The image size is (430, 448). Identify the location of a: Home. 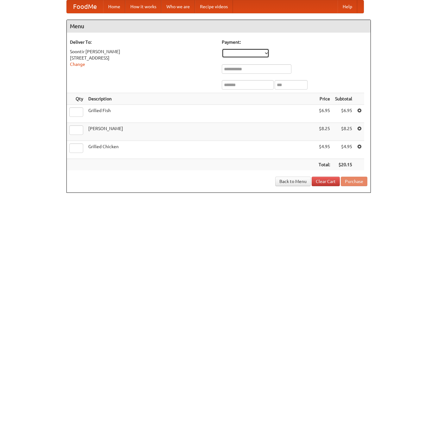
(114, 7).